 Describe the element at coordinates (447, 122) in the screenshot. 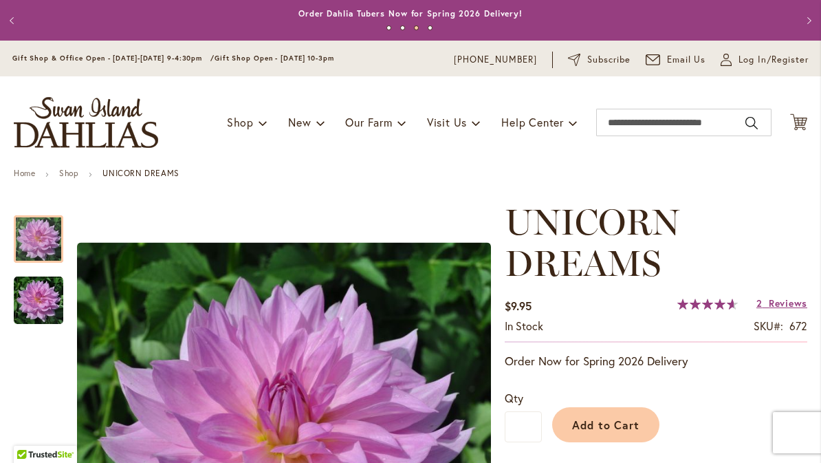

I see `span: Visit Us` at that location.